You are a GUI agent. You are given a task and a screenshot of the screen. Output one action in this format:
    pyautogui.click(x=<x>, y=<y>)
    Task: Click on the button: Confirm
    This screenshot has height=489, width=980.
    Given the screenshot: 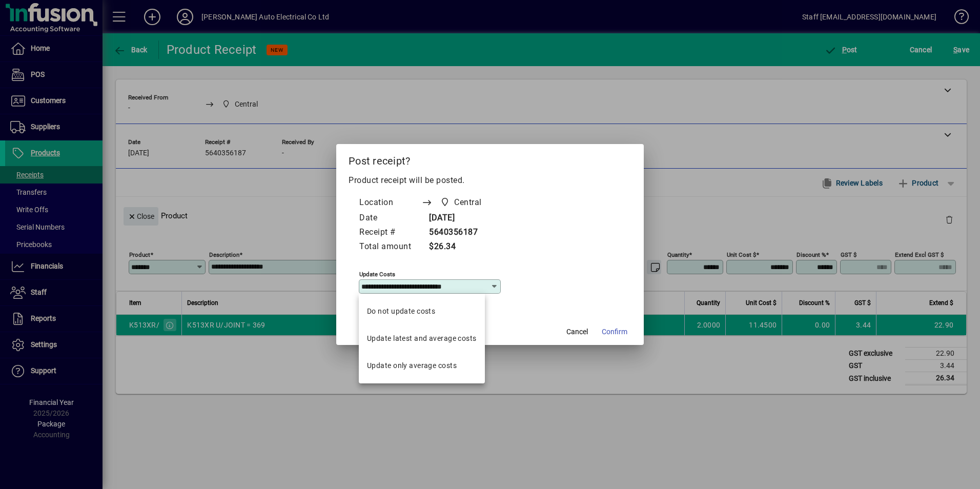 What is the action you would take?
    pyautogui.click(x=614, y=332)
    